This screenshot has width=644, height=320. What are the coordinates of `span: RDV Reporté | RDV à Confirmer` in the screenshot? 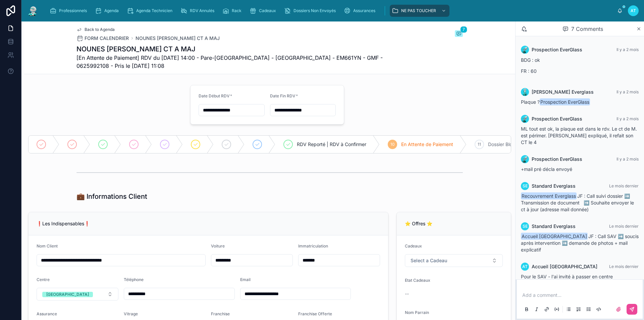 It's located at (332, 145).